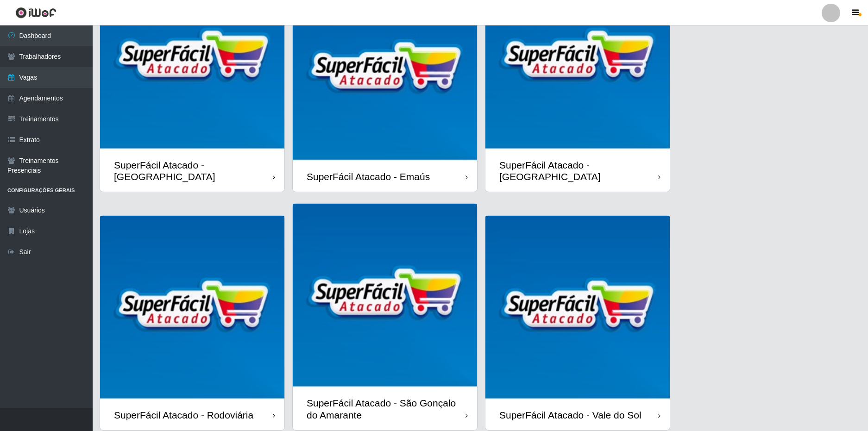  I want to click on div: SuperFácil Atacado - São Gonçalo do Amarante, so click(386, 409).